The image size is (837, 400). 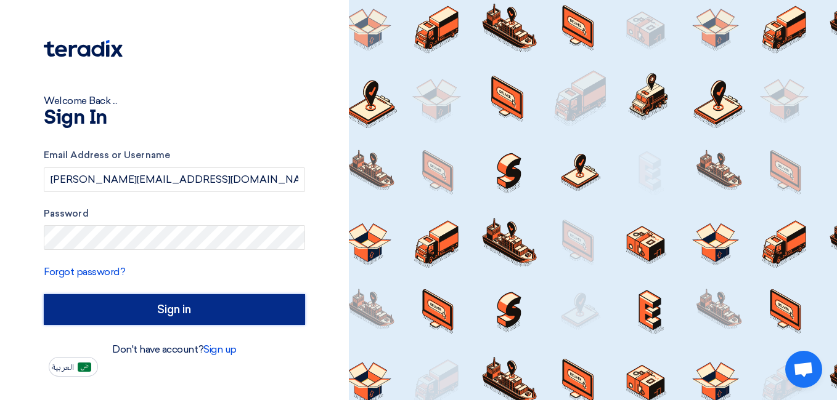 I want to click on div: Open chat, so click(x=803, y=370).